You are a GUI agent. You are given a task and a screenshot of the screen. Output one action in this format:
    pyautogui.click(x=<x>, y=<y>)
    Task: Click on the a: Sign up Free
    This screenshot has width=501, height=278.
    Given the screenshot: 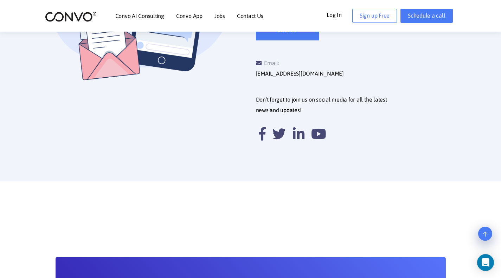 What is the action you would take?
    pyautogui.click(x=374, y=16)
    